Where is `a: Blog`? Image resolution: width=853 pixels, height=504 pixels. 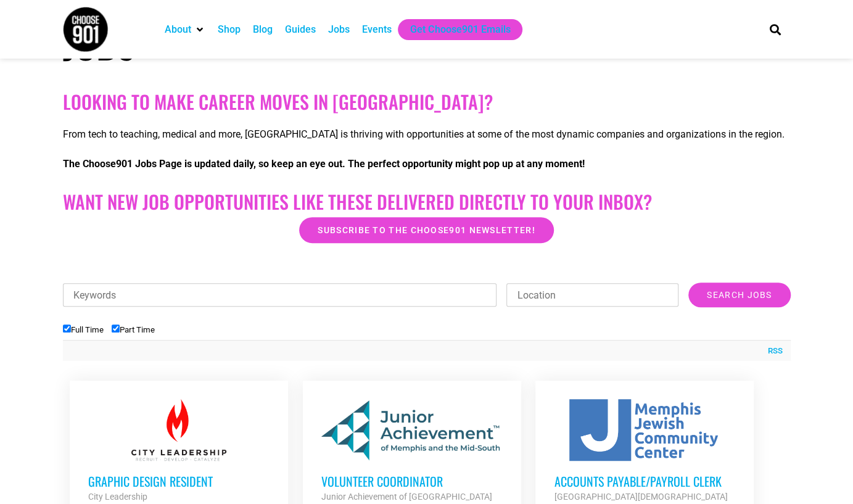
a: Blog is located at coordinates (263, 30).